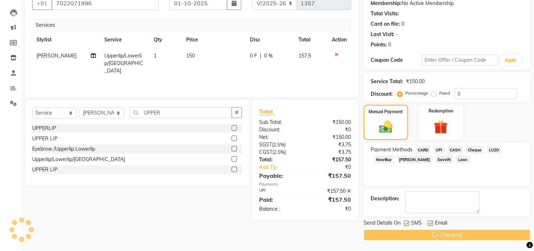  What do you see at coordinates (311, 40) in the screenshot?
I see `th: Total` at bounding box center [311, 40].